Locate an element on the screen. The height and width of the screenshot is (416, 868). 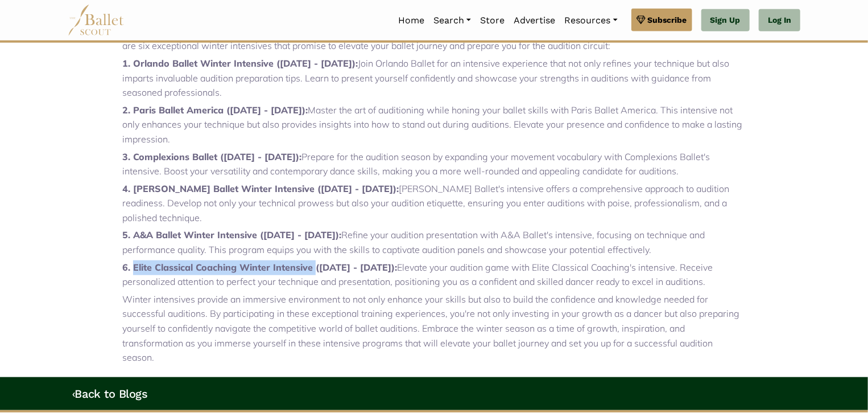
img: gem.svg is located at coordinates (641, 20).